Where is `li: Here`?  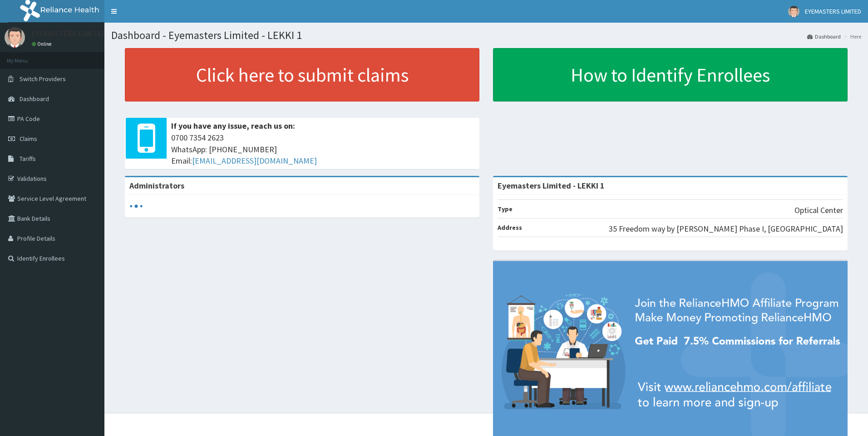
li: Here is located at coordinates (851, 36).